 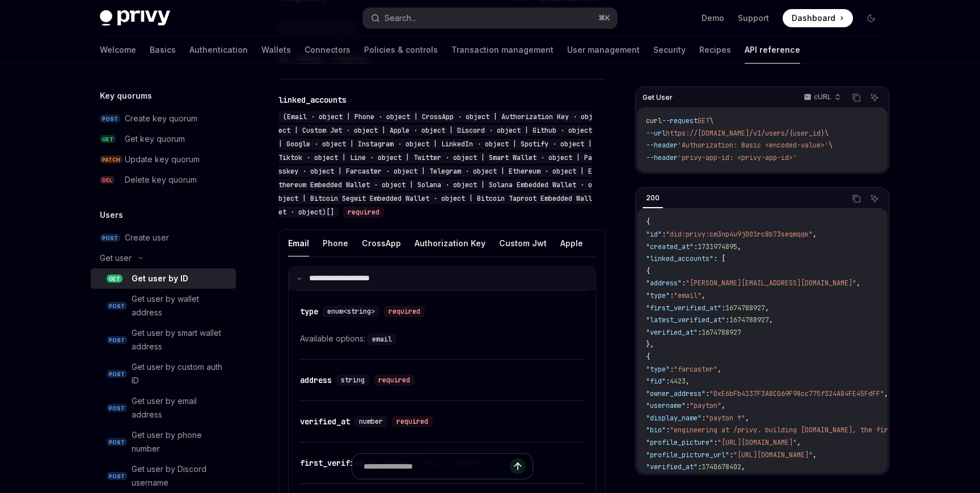 I want to click on span: "username", so click(x=666, y=405).